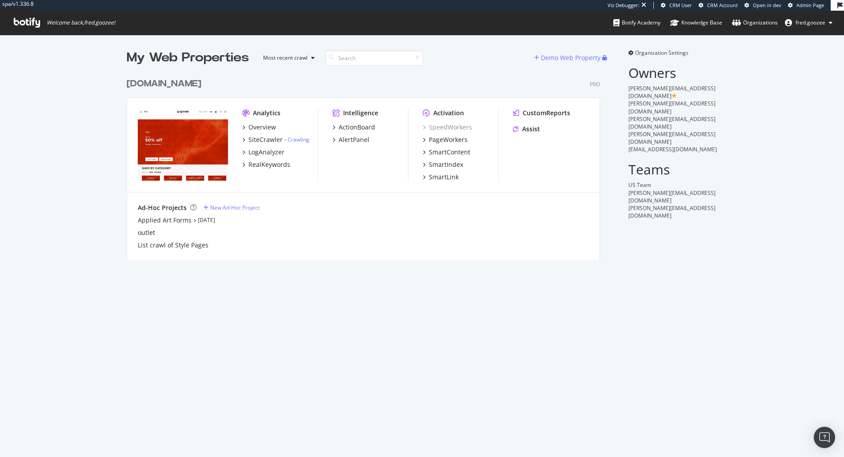 The height and width of the screenshot is (457, 844). I want to click on button: Demo Web Property, so click(568, 58).